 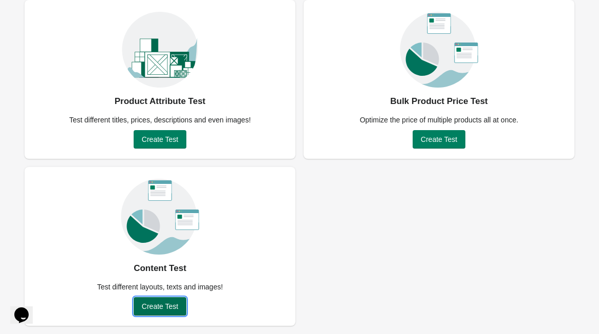 What do you see at coordinates (439, 120) in the screenshot?
I see `div: Optimize the price of multiple products all at once.` at bounding box center [439, 120].